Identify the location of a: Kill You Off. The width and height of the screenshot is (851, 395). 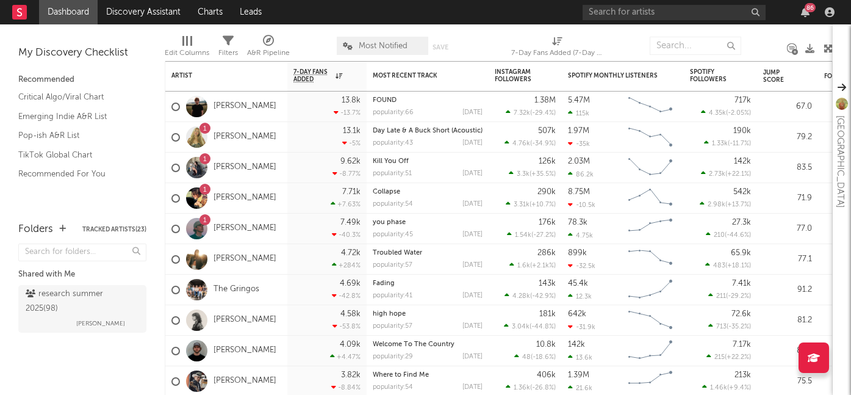
(391, 161).